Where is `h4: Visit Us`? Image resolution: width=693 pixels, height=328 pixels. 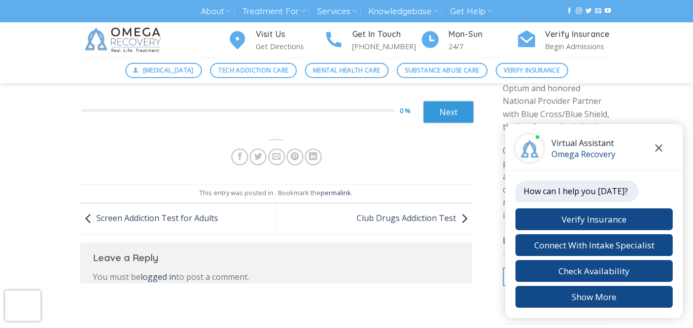 h4: Visit Us is located at coordinates (290, 35).